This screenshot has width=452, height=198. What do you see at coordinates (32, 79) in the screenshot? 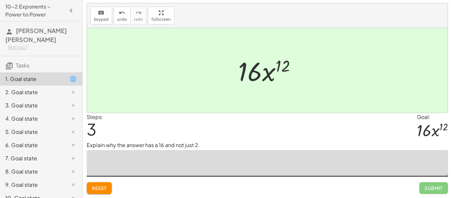
I see `div: 1. Goal state` at bounding box center [32, 79].